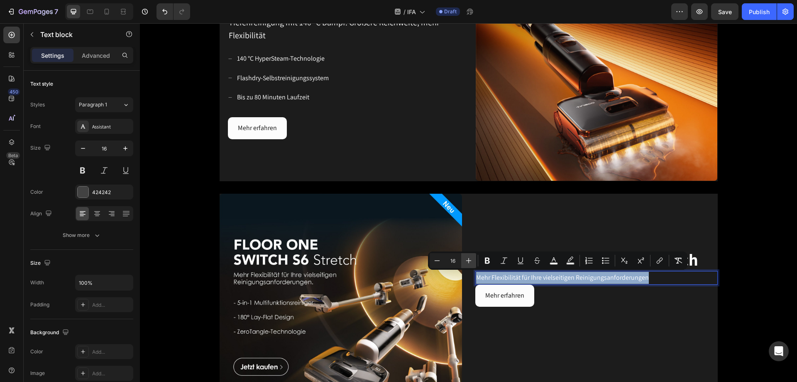 This screenshot has height=382, width=797. Describe the element at coordinates (104, 105) in the screenshot. I see `button: Paragraph 1` at that location.